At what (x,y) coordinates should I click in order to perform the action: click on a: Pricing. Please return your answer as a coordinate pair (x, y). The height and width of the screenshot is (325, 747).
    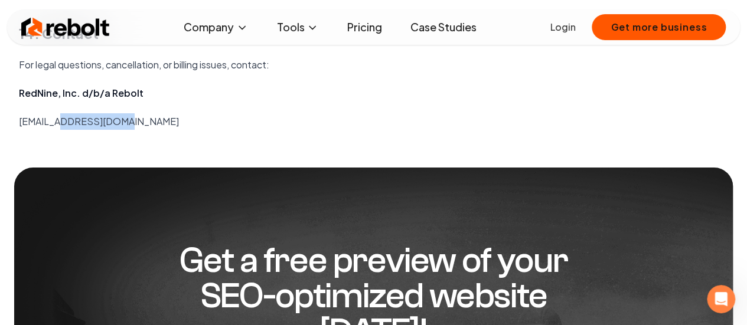
    Looking at the image, I should click on (364, 27).